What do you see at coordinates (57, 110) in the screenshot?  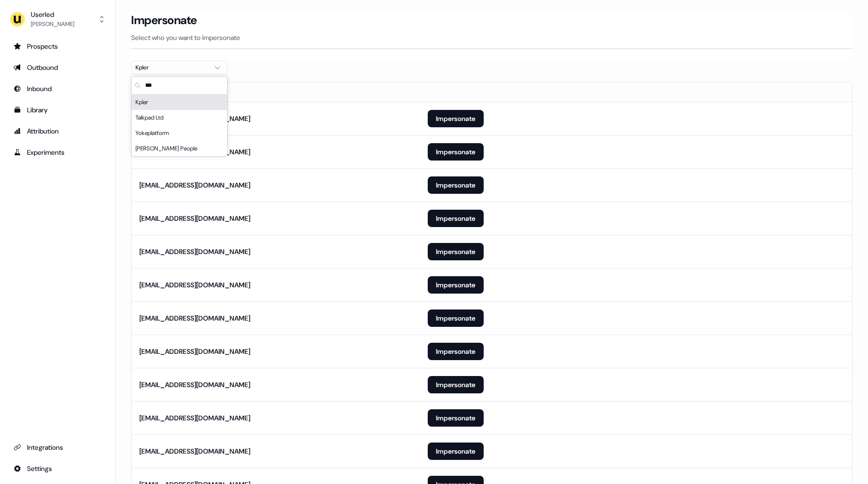 I see `div: Library` at bounding box center [57, 110].